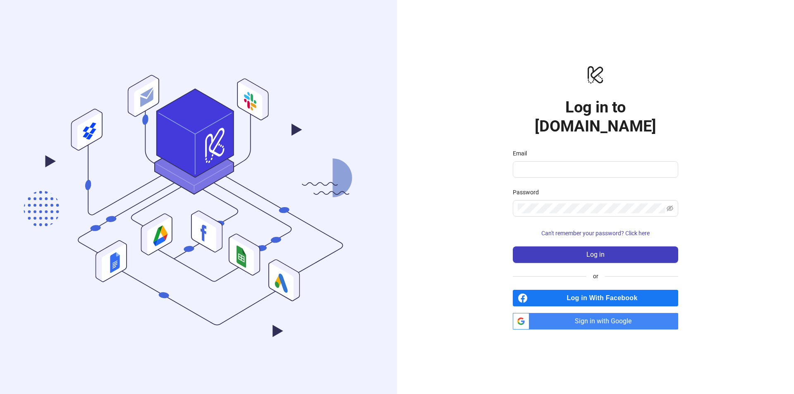 The width and height of the screenshot is (794, 394). I want to click on span: Sign in with Google, so click(606, 322).